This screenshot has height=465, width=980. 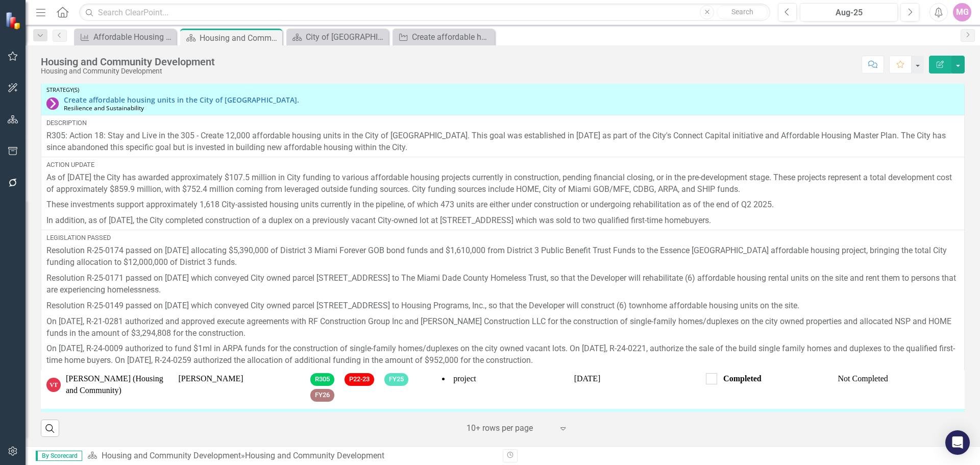 I want to click on span: FY25, so click(x=396, y=380).